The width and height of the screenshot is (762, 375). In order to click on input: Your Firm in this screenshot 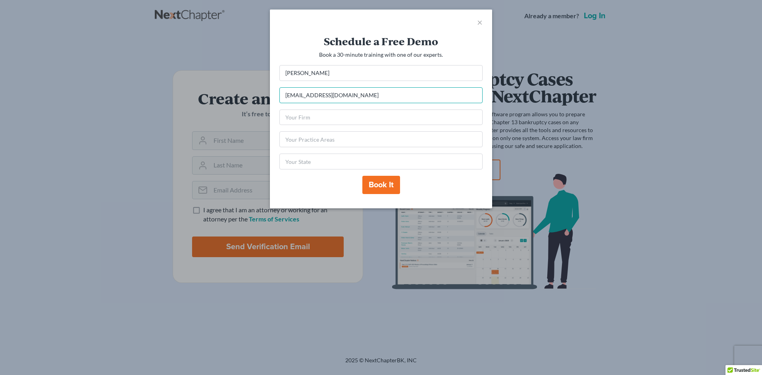, I will do `click(381, 118)`.